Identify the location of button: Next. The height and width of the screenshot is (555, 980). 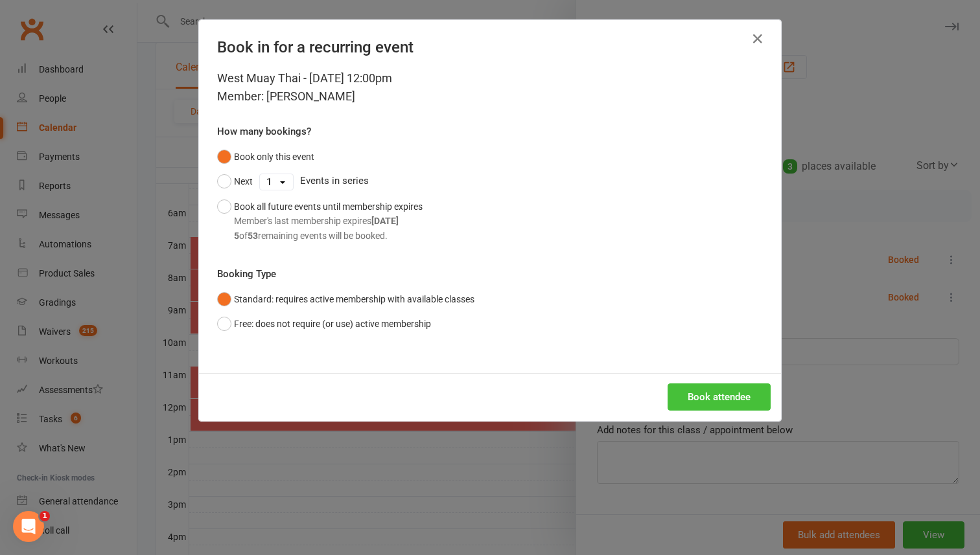
(234, 181).